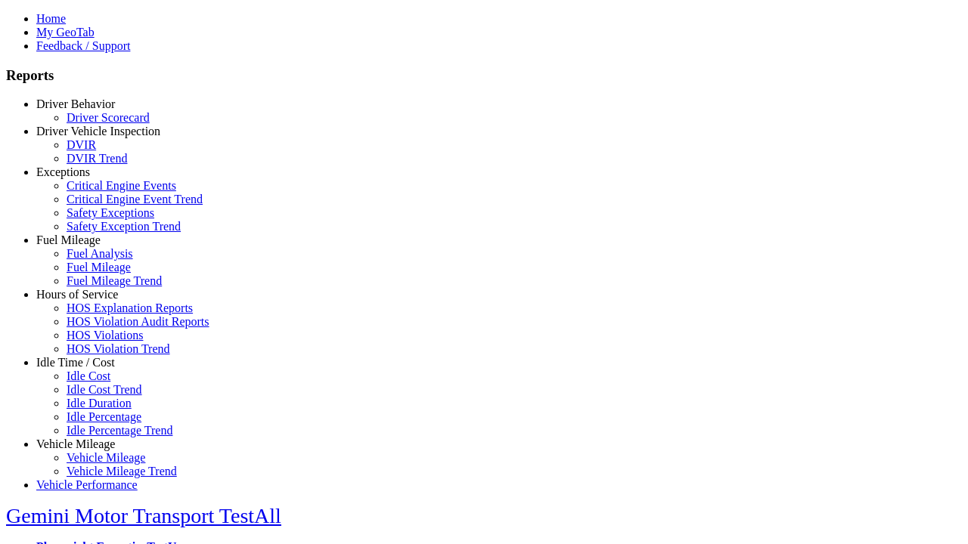 The height and width of the screenshot is (544, 968). What do you see at coordinates (114, 281) in the screenshot?
I see `a: Fuel Mileage Trend` at bounding box center [114, 281].